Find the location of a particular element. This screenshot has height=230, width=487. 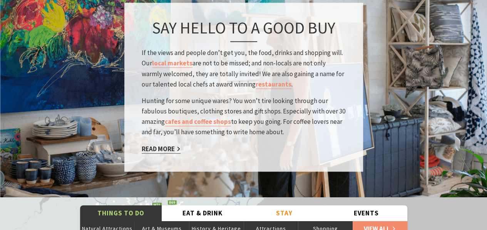

p: Hunting for some unique wares? You won’t tire looking through our fabulous boutiques, clothing st... is located at coordinates (244, 117).